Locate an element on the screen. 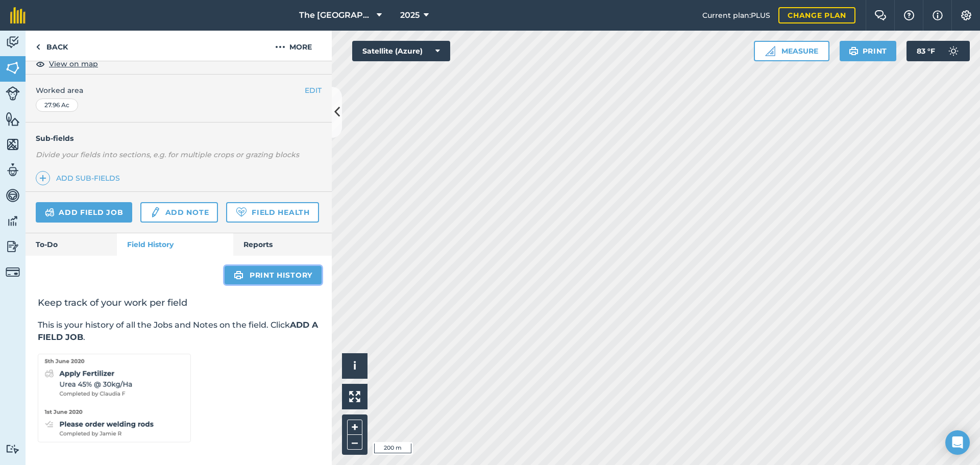 This screenshot has height=465, width=980. span: 83 ° F is located at coordinates (926, 51).